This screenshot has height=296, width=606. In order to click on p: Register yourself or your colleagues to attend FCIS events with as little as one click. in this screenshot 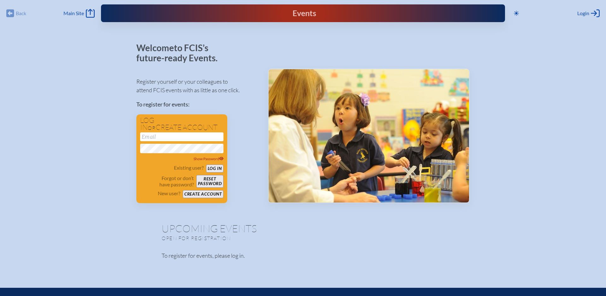, I will do `click(197, 86)`.